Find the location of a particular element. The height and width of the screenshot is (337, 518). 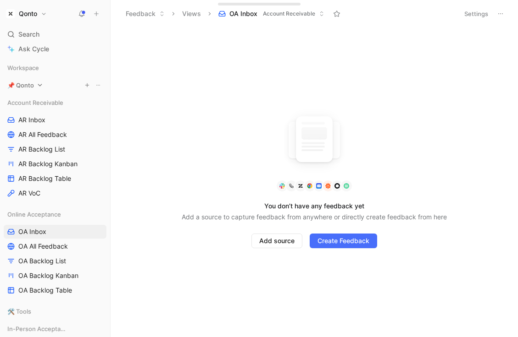

span: OA Backlog Table is located at coordinates (45, 291).